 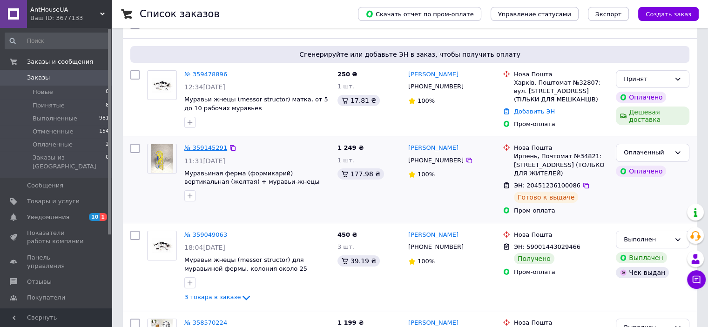 I want to click on div: Готово к выдаче, so click(x=546, y=197).